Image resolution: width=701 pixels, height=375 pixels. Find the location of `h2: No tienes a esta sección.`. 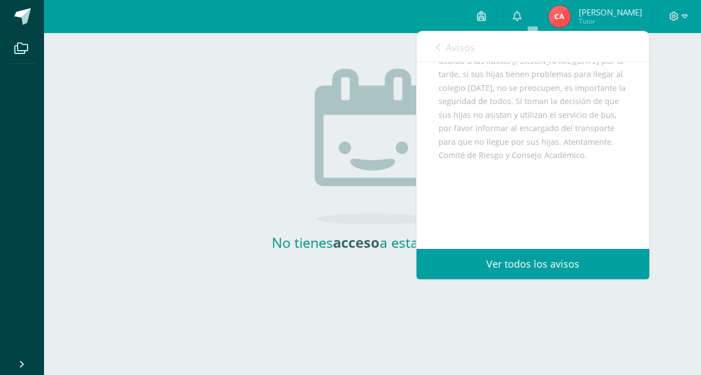

h2: No tienes a esta sección. is located at coordinates (373, 242).